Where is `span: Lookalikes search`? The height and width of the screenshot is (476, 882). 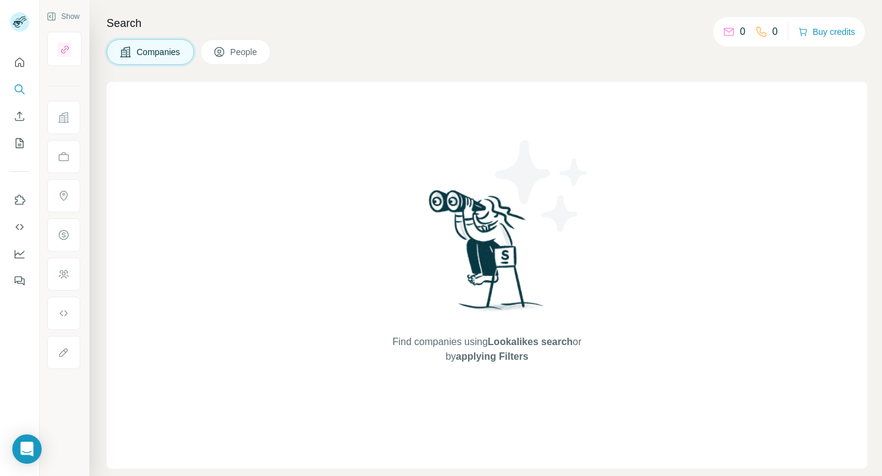 span: Lookalikes search is located at coordinates (530, 342).